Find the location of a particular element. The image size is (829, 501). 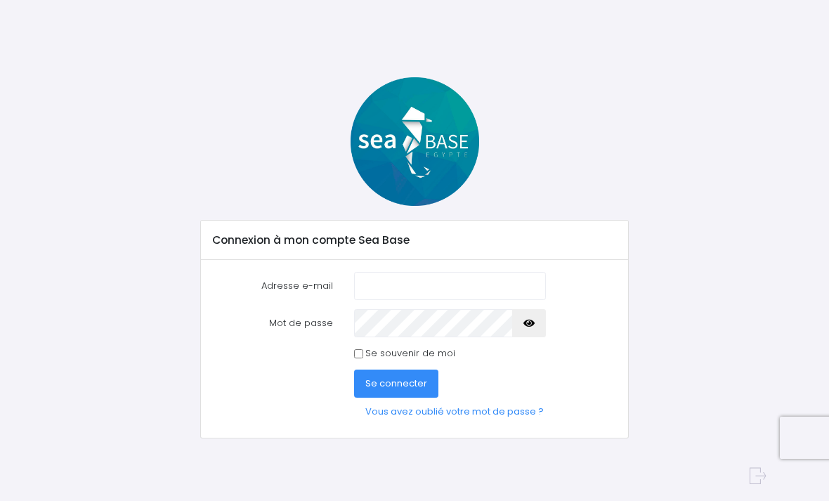

label: Se souvenir de moi is located at coordinates (410, 353).